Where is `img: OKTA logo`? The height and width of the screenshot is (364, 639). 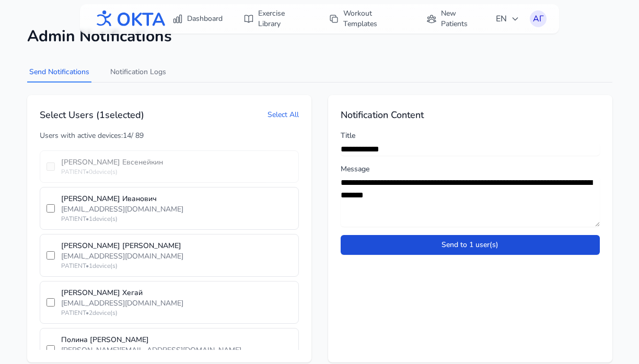 img: OKTA logo is located at coordinates (129, 19).